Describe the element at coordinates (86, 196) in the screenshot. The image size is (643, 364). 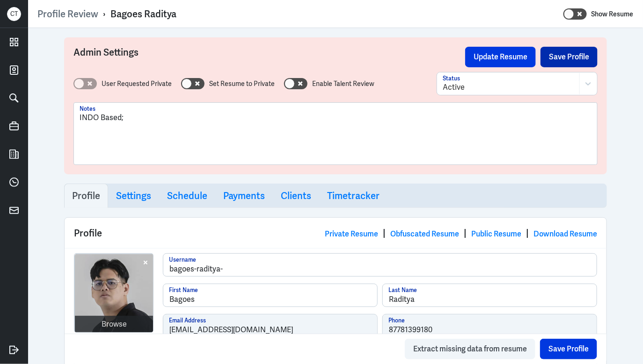
I see `h3: Profile` at that location.